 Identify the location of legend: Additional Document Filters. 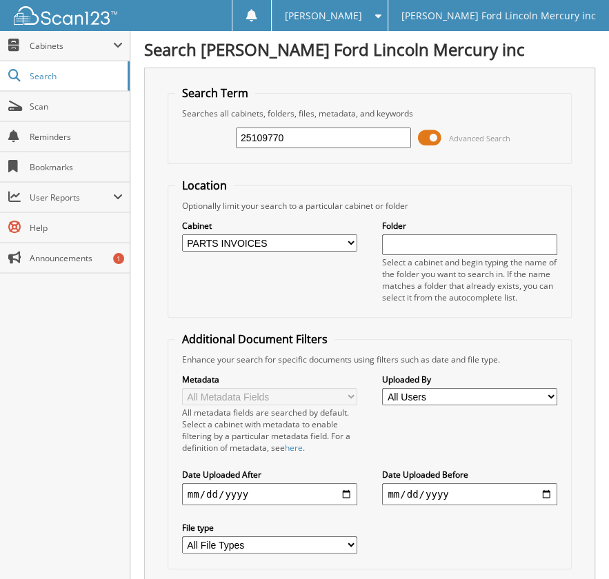
(254, 339).